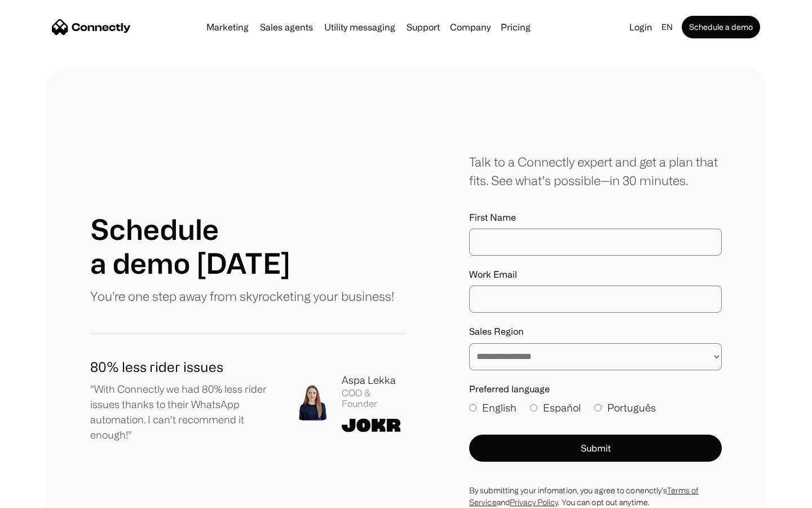 The height and width of the screenshot is (508, 812). Describe the element at coordinates (374, 398) in the screenshot. I see `div: COO & Founder` at that location.